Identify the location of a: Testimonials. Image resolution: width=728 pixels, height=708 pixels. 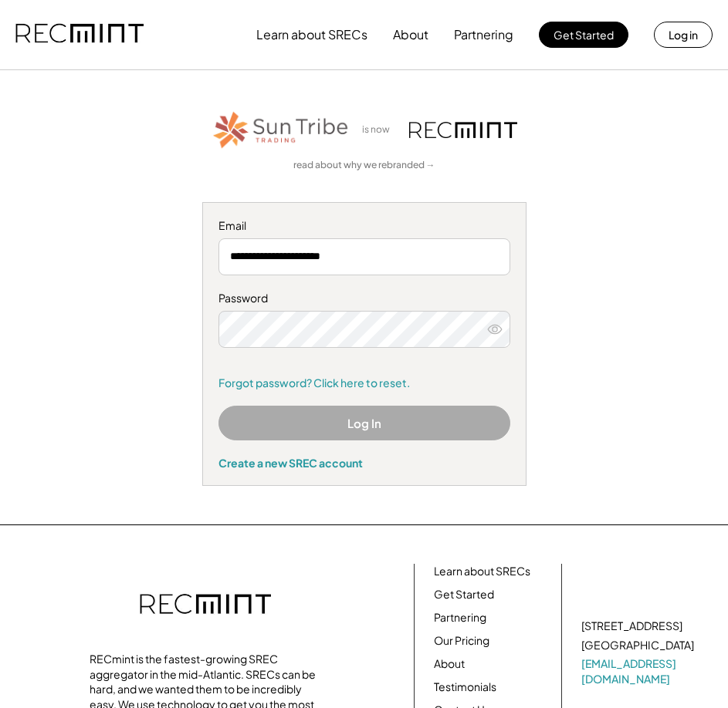
(465, 688).